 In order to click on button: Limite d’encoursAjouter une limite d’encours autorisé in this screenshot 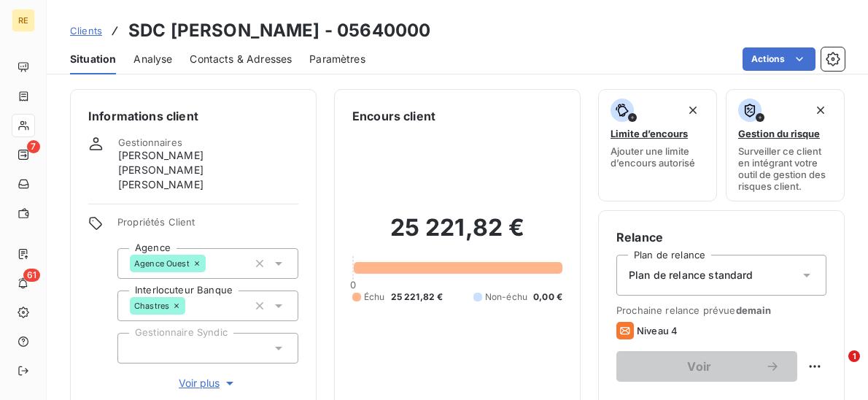, I will do `click(657, 145)`.